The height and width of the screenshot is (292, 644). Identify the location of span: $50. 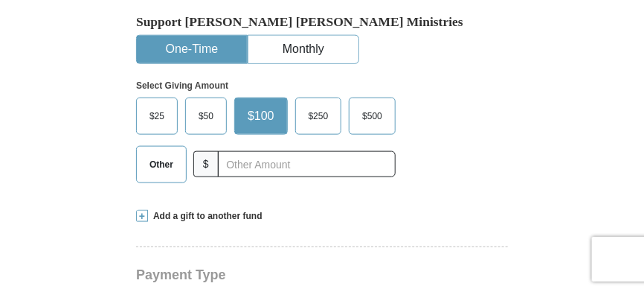
(206, 116).